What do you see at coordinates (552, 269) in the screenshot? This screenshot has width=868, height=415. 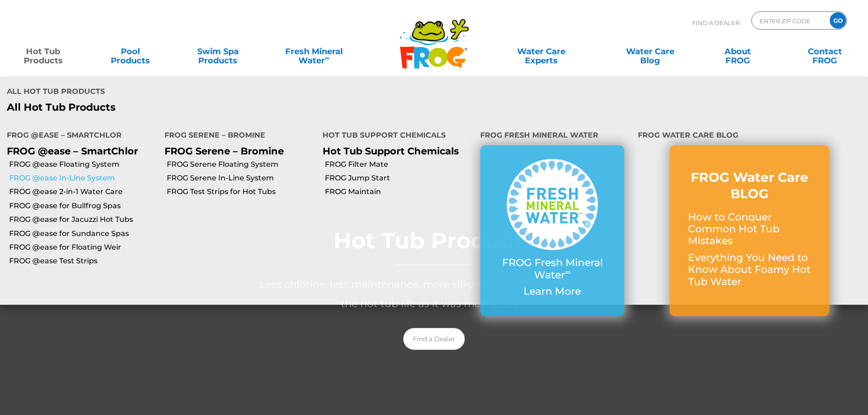 I see `p: FROG Fresh Mineral Water` at bounding box center [552, 269].